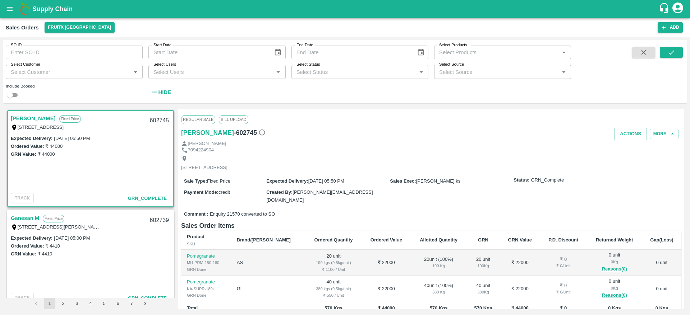  I want to click on label: Payment Mode :, so click(201, 192).